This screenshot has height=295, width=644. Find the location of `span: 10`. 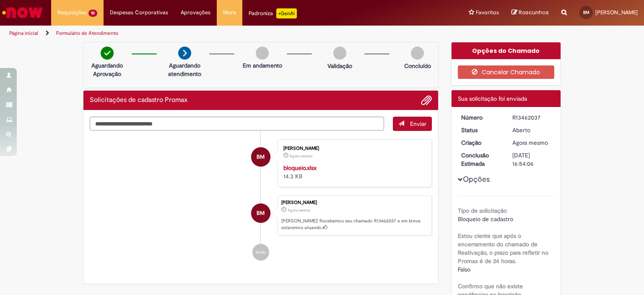

span: 10 is located at coordinates (93, 13).